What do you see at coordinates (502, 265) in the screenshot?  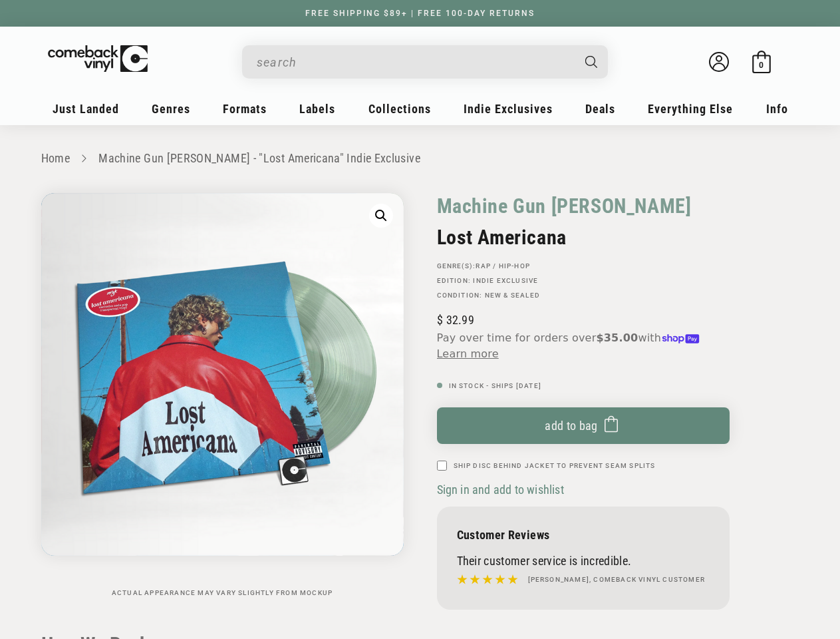 I see `a: Rap / Hip-Hop` at bounding box center [502, 265].